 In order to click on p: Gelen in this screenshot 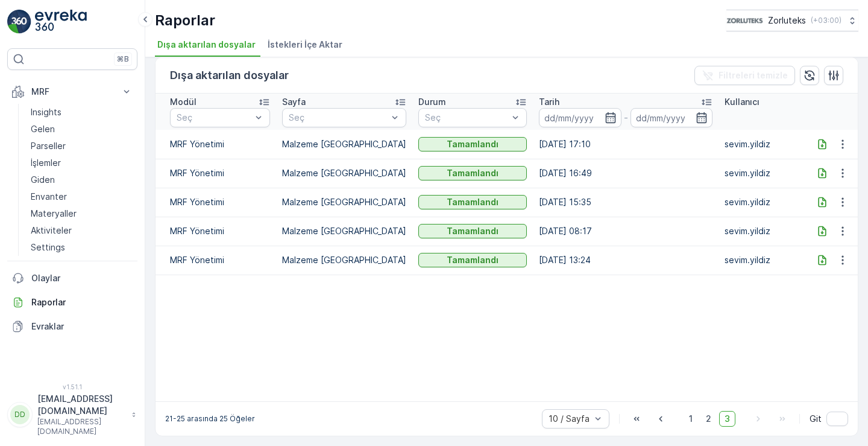, I will do `click(43, 129)`.